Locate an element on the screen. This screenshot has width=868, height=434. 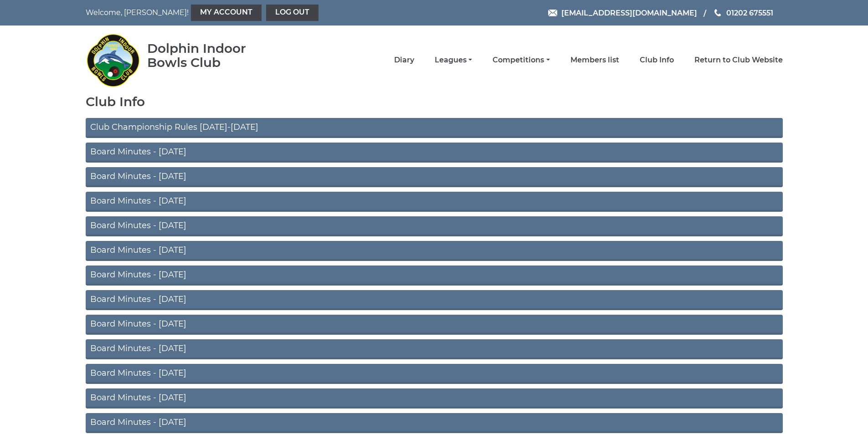
h1: Club Info is located at coordinates (434, 101).